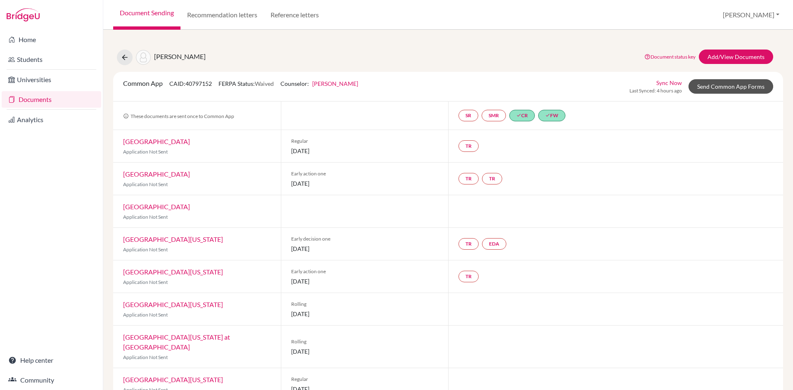 This screenshot has height=390, width=793. Describe the element at coordinates (731, 86) in the screenshot. I see `a: Send Common App Forms` at that location.